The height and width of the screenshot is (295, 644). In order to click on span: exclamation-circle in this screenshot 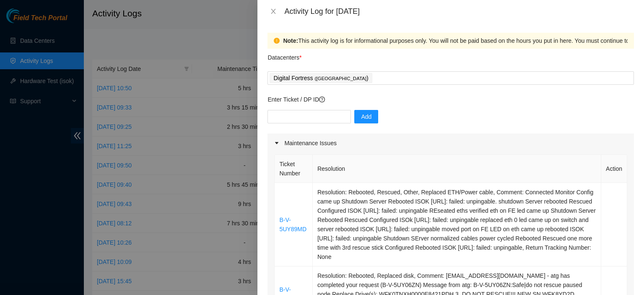, I will do `click(276, 41)`.